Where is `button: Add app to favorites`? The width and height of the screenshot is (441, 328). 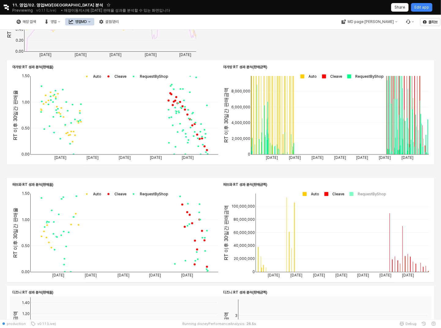 button: Add app to favorites is located at coordinates (109, 5).